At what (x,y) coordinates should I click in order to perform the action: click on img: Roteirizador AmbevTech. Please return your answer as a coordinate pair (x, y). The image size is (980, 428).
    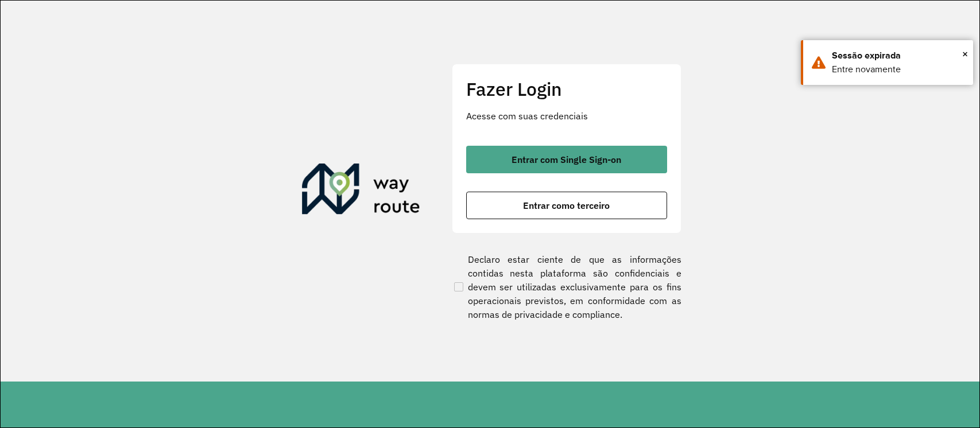
    Looking at the image, I should click on (361, 191).